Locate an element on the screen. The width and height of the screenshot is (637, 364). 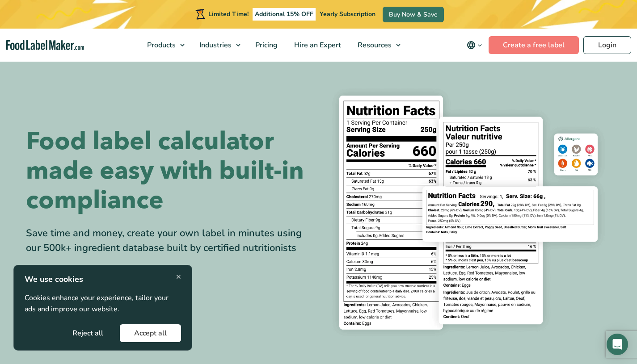
span: Industries is located at coordinates (214, 45).